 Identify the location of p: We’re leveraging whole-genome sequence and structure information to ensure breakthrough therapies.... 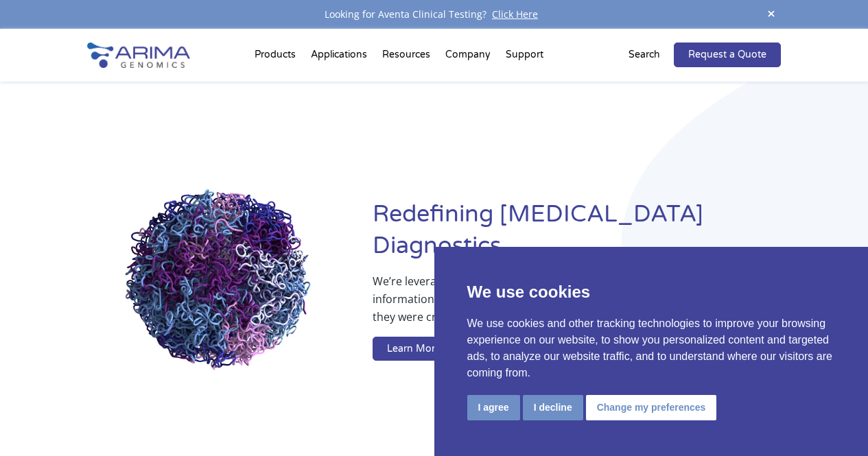
(549, 305).